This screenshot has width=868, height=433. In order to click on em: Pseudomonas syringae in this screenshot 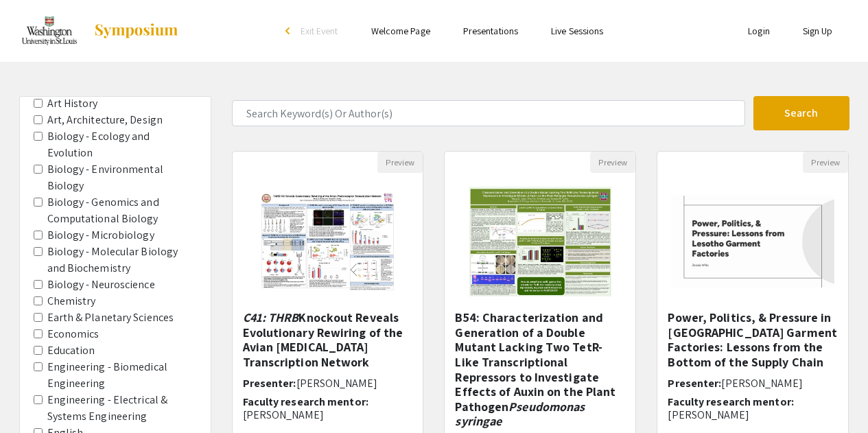, I will do `click(520, 414)`.